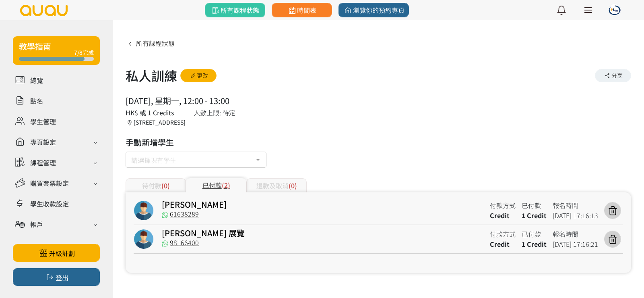  Describe the element at coordinates (180, 242) in the screenshot. I see `a: 98166400` at that location.